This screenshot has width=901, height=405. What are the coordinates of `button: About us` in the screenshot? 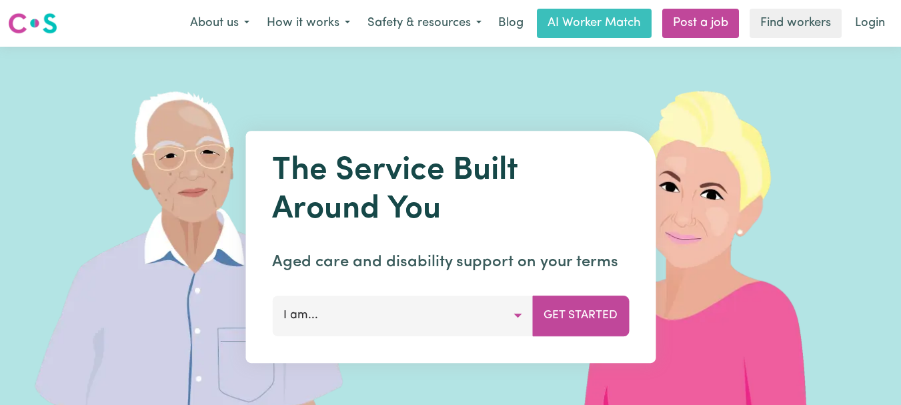 It's located at (219, 23).